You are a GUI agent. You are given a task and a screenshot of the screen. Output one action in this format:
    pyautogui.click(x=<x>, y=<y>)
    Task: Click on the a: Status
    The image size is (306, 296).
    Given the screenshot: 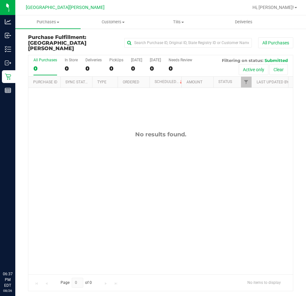 What is the action you would take?
    pyautogui.click(x=225, y=82)
    